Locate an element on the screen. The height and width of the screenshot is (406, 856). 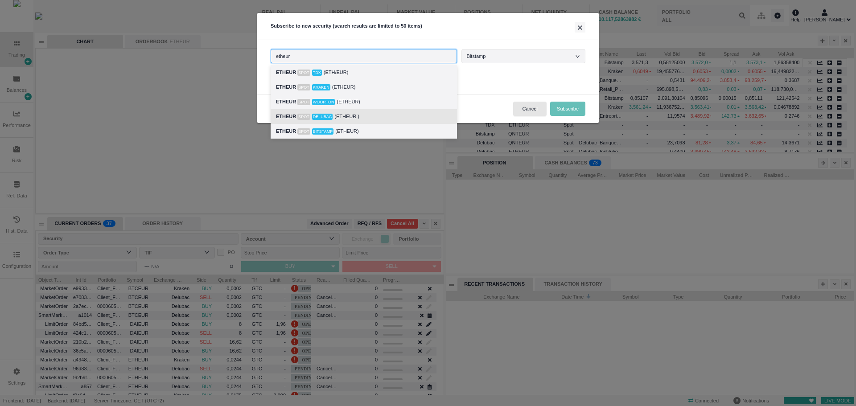
button: Subscribe is located at coordinates (568, 109).